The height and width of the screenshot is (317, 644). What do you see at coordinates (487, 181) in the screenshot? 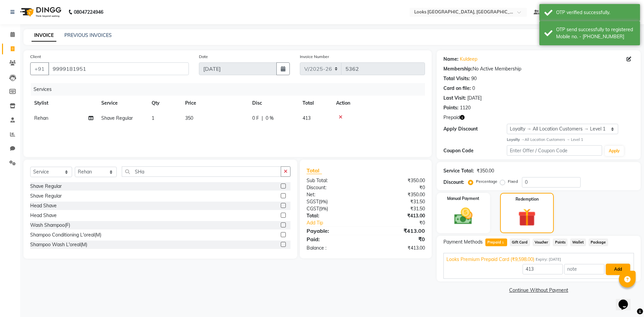
I see `label: Percentage` at bounding box center [487, 181].